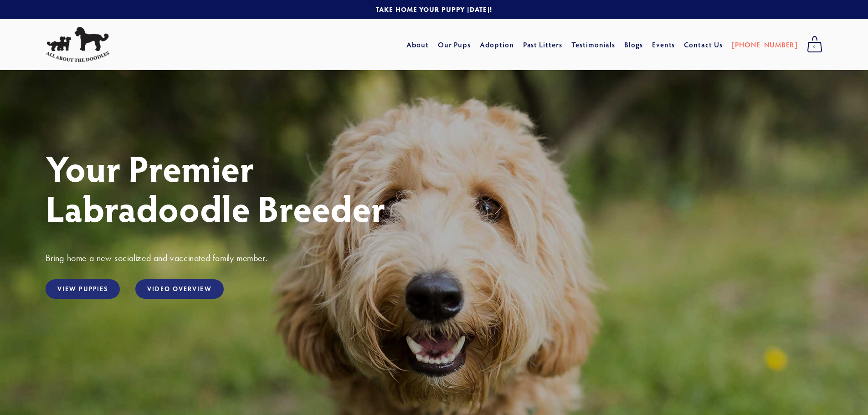 The image size is (868, 415). I want to click on a: Adoption, so click(497, 45).